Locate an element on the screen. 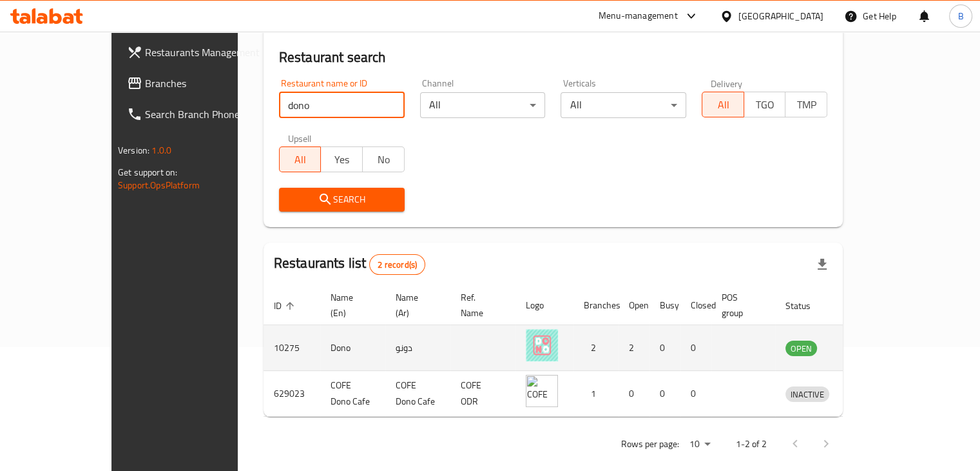  th: Closed is located at coordinates (696, 305).